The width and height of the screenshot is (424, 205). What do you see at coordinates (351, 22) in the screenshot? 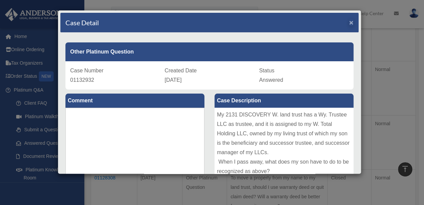
I see `button: Close` at bounding box center [351, 22].